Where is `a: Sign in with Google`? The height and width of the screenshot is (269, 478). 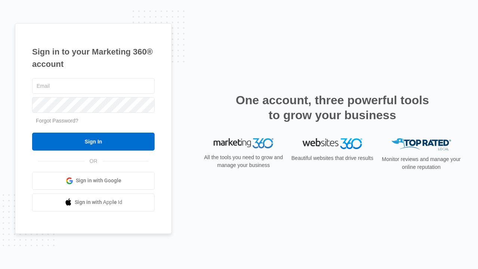
a: Sign in with Google is located at coordinates (93, 181).